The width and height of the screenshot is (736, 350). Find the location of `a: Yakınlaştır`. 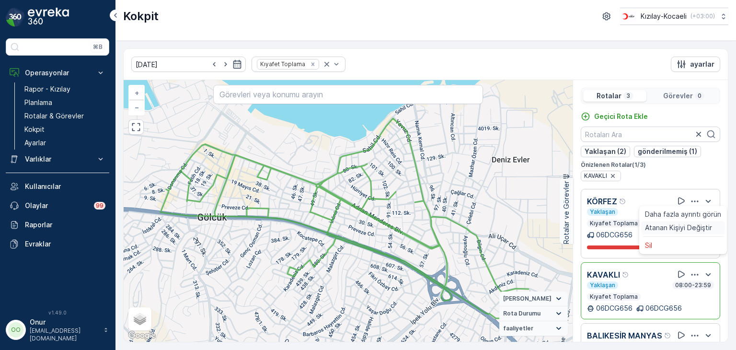

a: Yakınlaştır is located at coordinates (137, 93).